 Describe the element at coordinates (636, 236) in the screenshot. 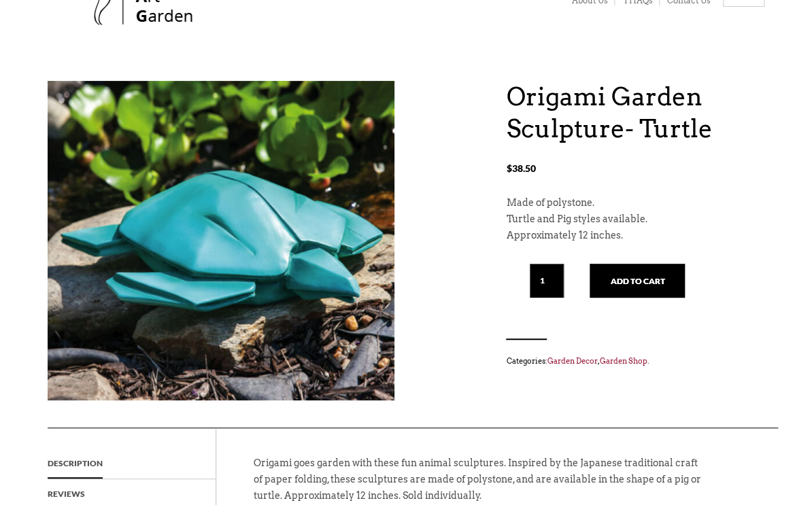

I see `p: Approximately 12 inches.` at that location.